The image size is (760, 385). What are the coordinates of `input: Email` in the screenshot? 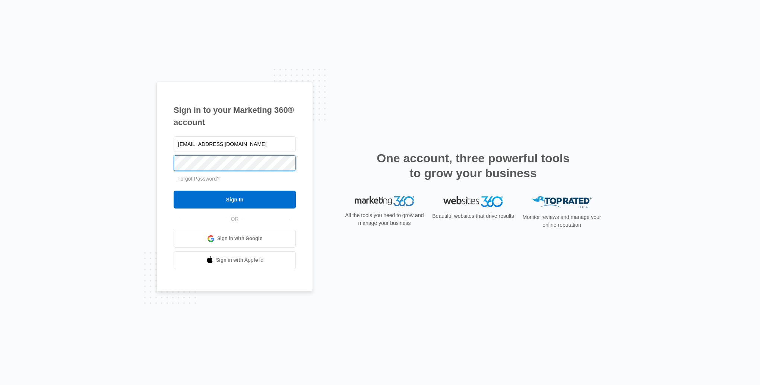 It's located at (235, 144).